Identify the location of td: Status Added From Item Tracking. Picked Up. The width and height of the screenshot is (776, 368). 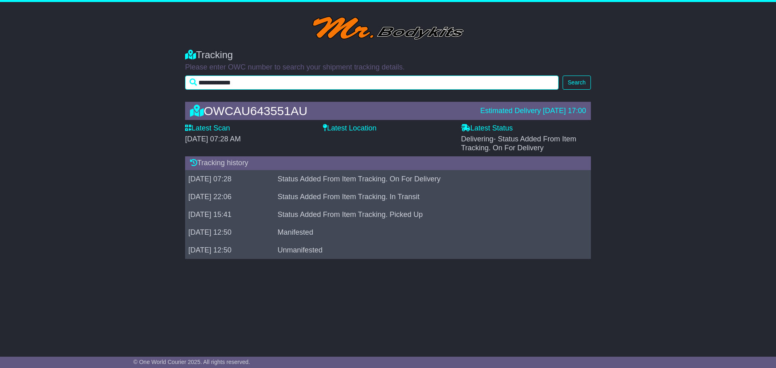
(427, 215).